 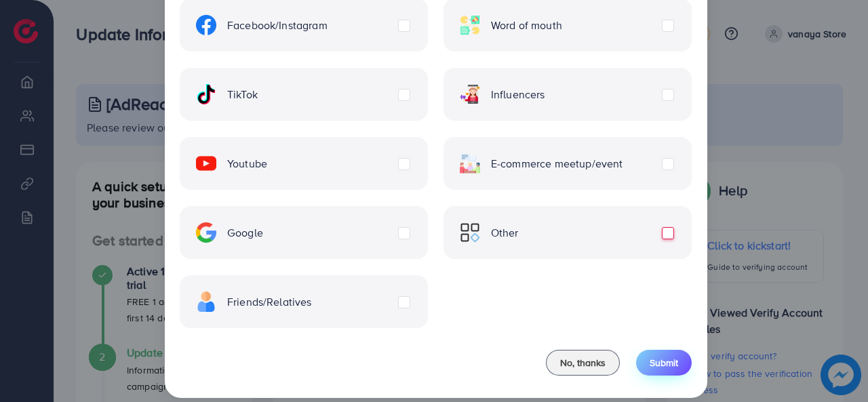 What do you see at coordinates (470, 25) in the screenshot?
I see `img: ic-word-of-mouth.a439123d.svg` at bounding box center [470, 25].